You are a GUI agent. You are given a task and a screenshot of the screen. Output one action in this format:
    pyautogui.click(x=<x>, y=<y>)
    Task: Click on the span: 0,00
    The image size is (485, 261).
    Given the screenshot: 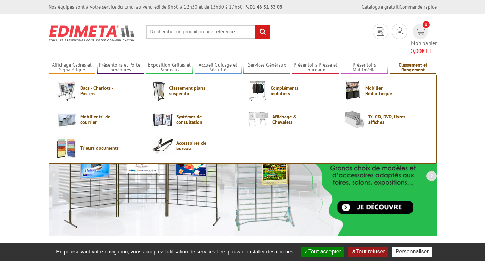 What is the action you would take?
    pyautogui.click(x=416, y=51)
    